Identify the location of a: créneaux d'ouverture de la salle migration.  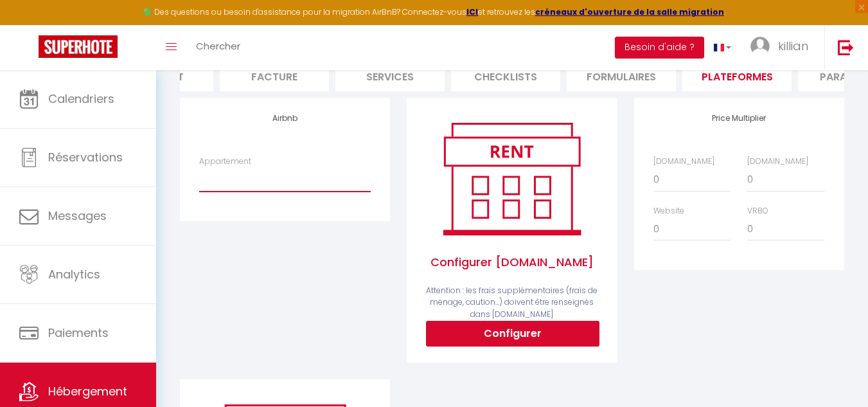
(629, 12).